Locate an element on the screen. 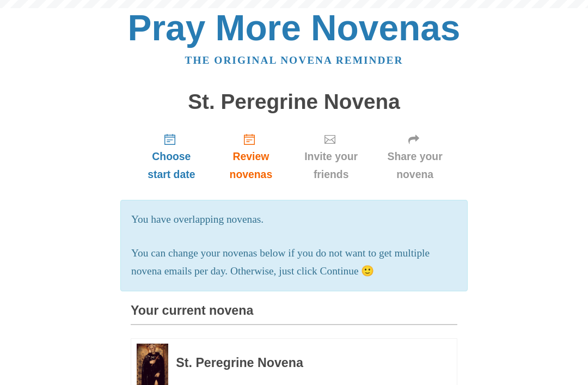 Image resolution: width=588 pixels, height=385 pixels. span: Review novenas is located at coordinates (251, 166).